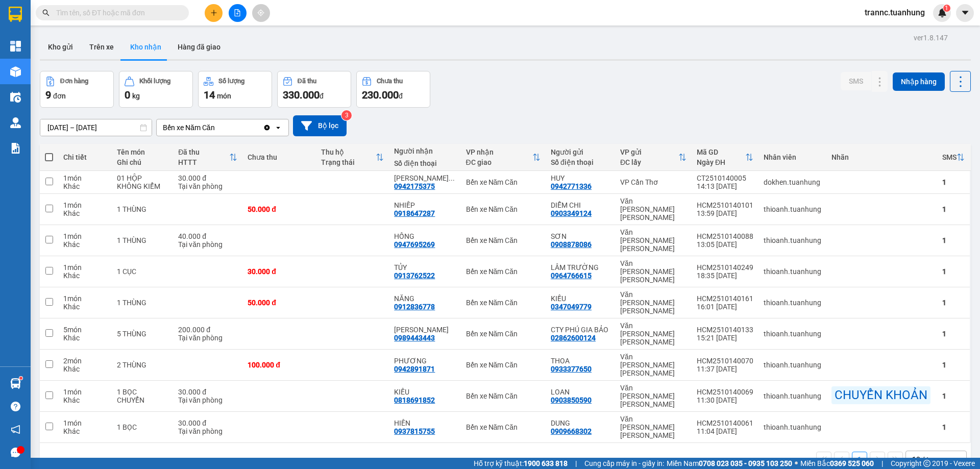 This screenshot has width=980, height=469. What do you see at coordinates (349, 152) in the screenshot?
I see `div: Thu hộ` at bounding box center [349, 152].